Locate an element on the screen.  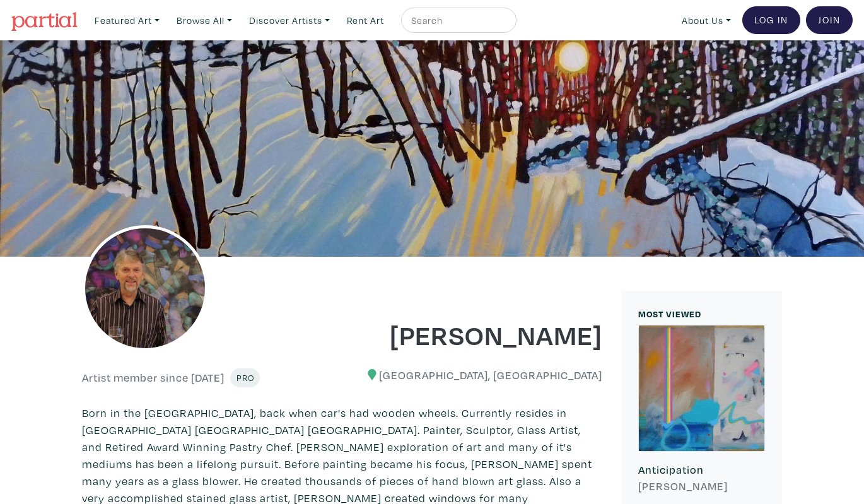
a: Rent Art is located at coordinates (365, 20).